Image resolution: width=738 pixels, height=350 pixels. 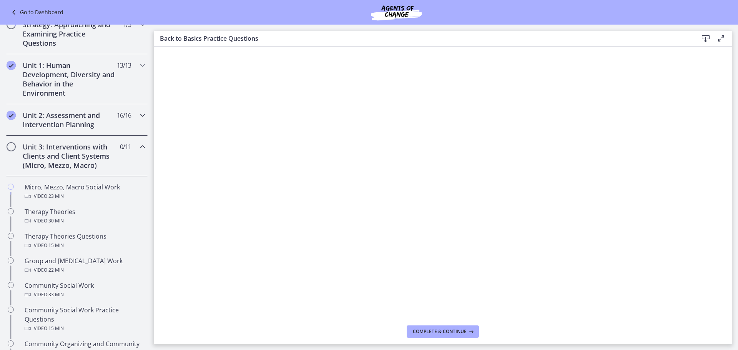 What do you see at coordinates (127, 25) in the screenshot?
I see `span: 1 / 3` at bounding box center [127, 25].